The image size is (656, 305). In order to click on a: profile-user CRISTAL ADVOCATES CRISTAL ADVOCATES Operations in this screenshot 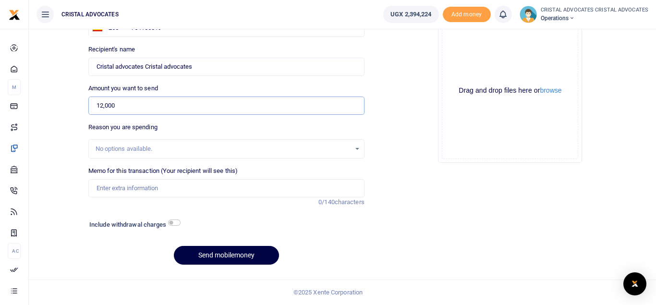, I will do `click(584, 14)`.